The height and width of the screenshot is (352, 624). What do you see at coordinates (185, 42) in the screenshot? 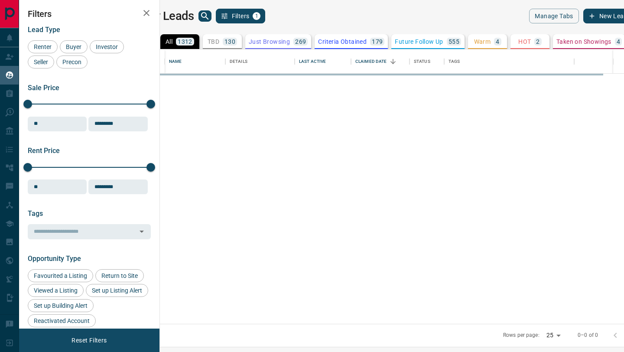
I see `p: 1312` at bounding box center [185, 42].